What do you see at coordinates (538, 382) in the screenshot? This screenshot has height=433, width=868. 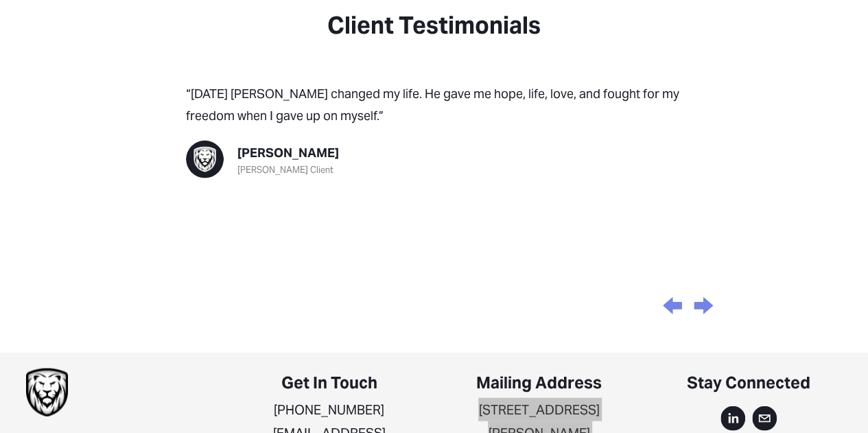 I see `strong: Mailing Address` at bounding box center [538, 382].